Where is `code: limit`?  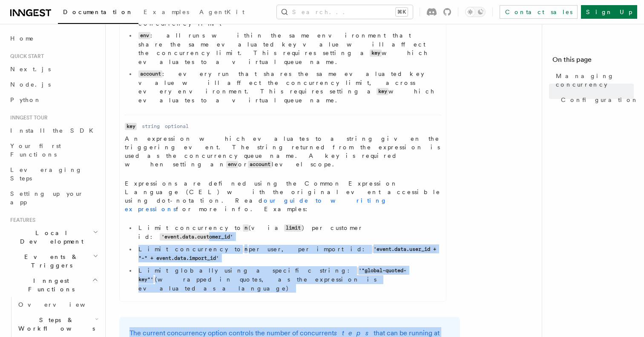
code: limit is located at coordinates (293, 228).